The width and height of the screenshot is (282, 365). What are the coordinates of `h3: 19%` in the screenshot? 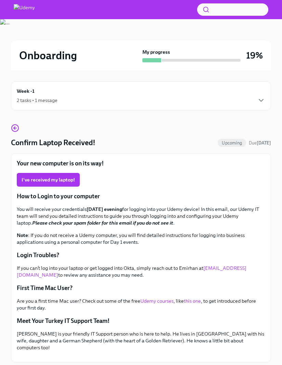 It's located at (254, 55).